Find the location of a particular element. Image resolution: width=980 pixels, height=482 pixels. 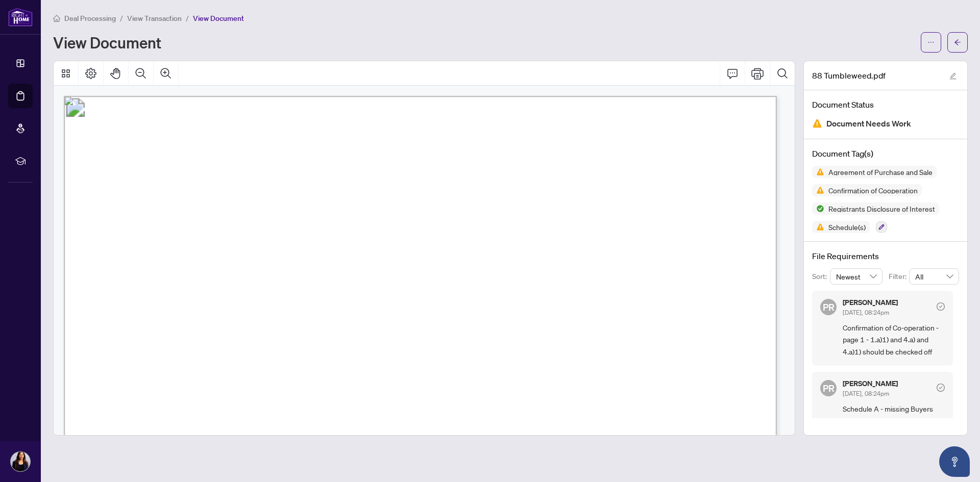

span: arrow-left is located at coordinates (957, 42).